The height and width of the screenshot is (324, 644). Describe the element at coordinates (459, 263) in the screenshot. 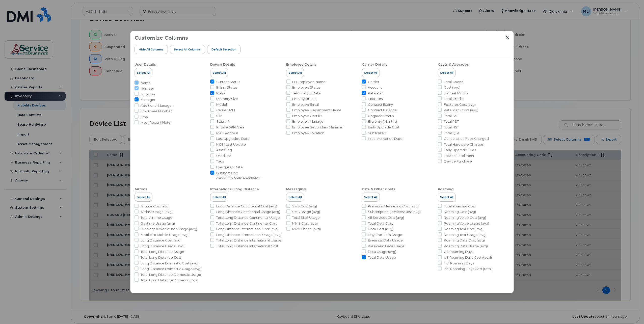

I see `span: Int'l Roaming Days` at that location.